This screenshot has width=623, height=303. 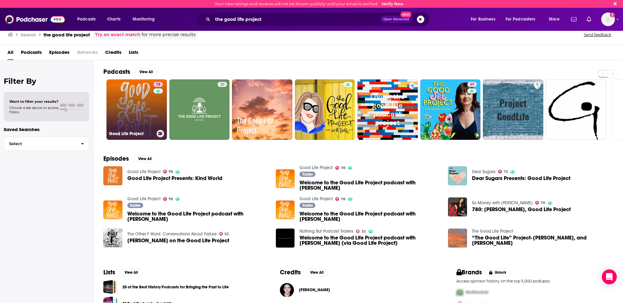 I want to click on a: 33, so click(x=361, y=231).